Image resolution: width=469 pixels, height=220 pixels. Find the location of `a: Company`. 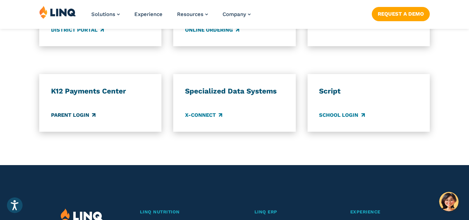

a: Company is located at coordinates (237, 14).